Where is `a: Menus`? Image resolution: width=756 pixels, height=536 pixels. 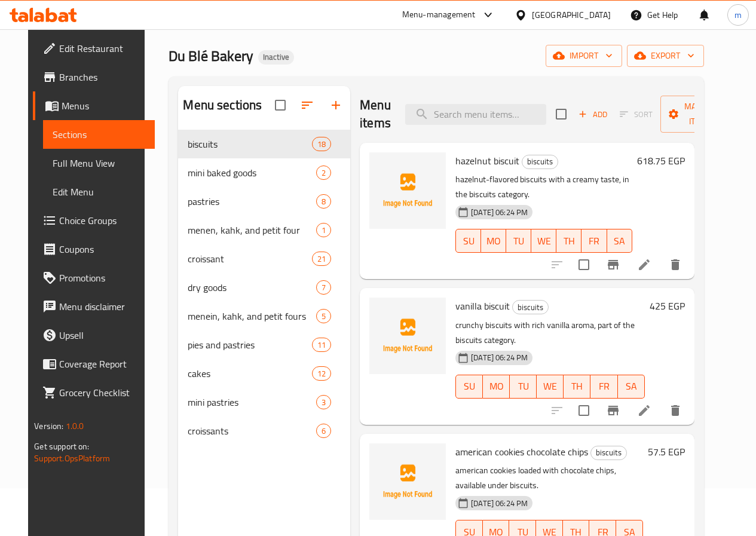 a: Menus is located at coordinates (93, 106).